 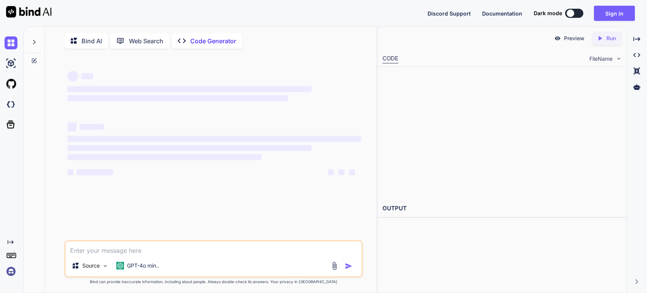 What do you see at coordinates (11, 63) in the screenshot?
I see `img: ai-studio` at bounding box center [11, 63].